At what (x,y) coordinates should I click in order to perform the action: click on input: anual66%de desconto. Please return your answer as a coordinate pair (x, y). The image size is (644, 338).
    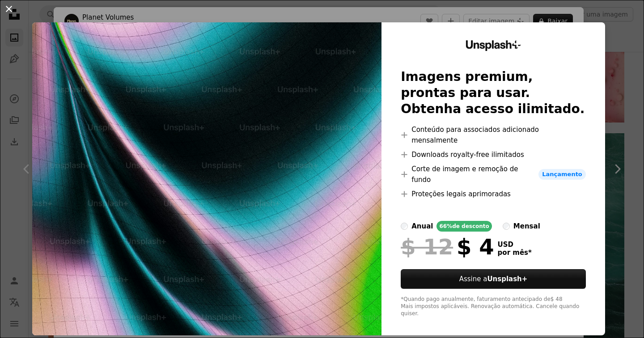
    Looking at the image, I should click on (404, 226).